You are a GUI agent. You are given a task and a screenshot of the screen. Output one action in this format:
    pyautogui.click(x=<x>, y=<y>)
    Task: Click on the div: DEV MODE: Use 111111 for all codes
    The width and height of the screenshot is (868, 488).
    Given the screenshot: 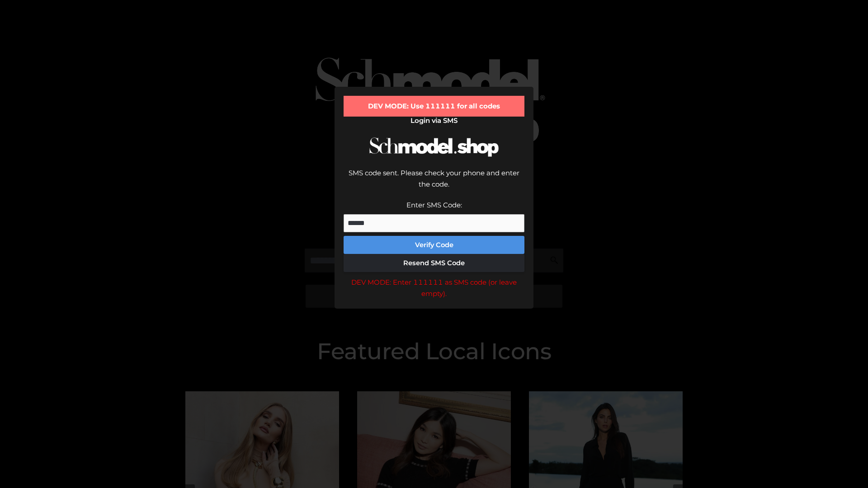 What is the action you would take?
    pyautogui.click(x=434, y=106)
    